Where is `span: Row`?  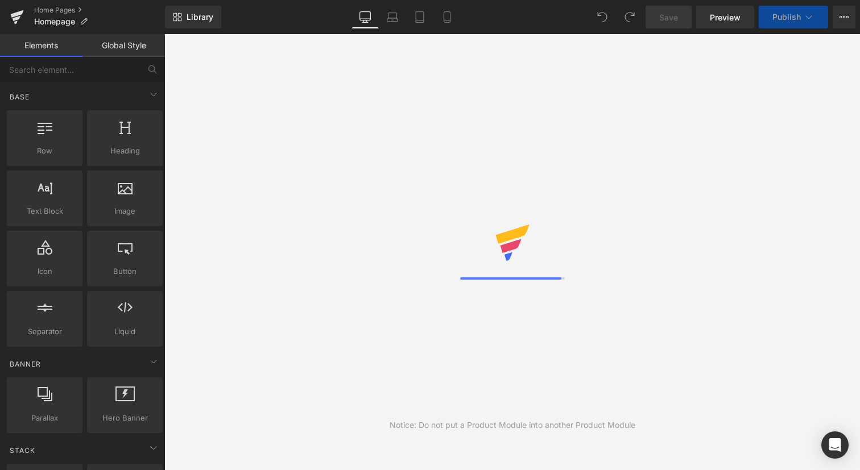
span: Row is located at coordinates (44, 151).